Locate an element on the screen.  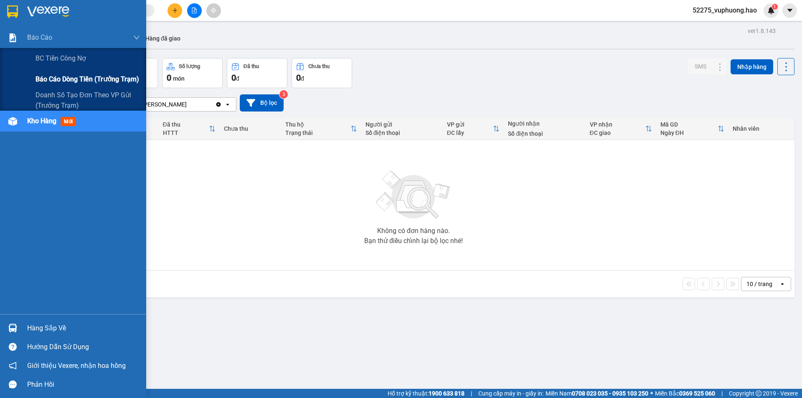
div: ver 1.8.143 is located at coordinates (761, 31).